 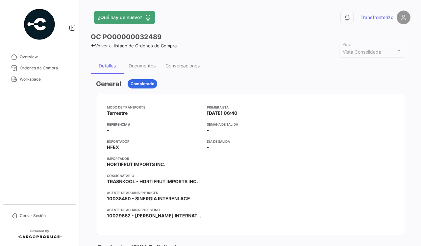 I want to click on span: Órdenes de Compra, so click(x=45, y=68).